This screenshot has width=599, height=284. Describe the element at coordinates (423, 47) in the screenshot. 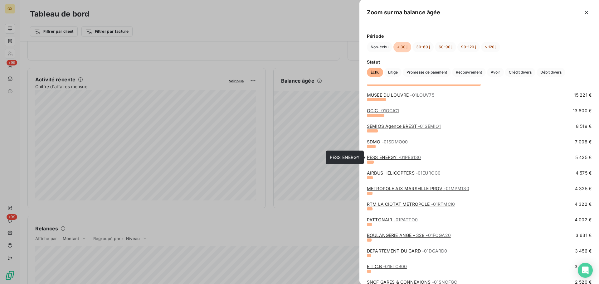

I see `button: 30-60 j` at that location.